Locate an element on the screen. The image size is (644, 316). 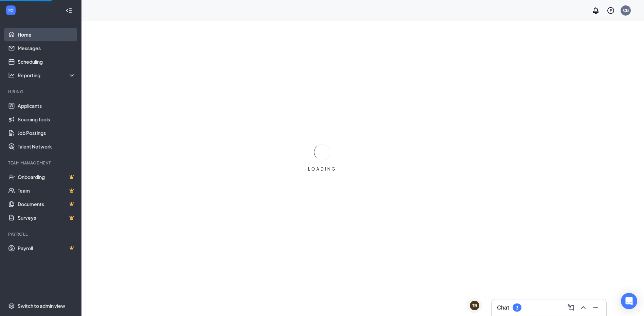
a: Sourcing Tools is located at coordinates (47, 119).